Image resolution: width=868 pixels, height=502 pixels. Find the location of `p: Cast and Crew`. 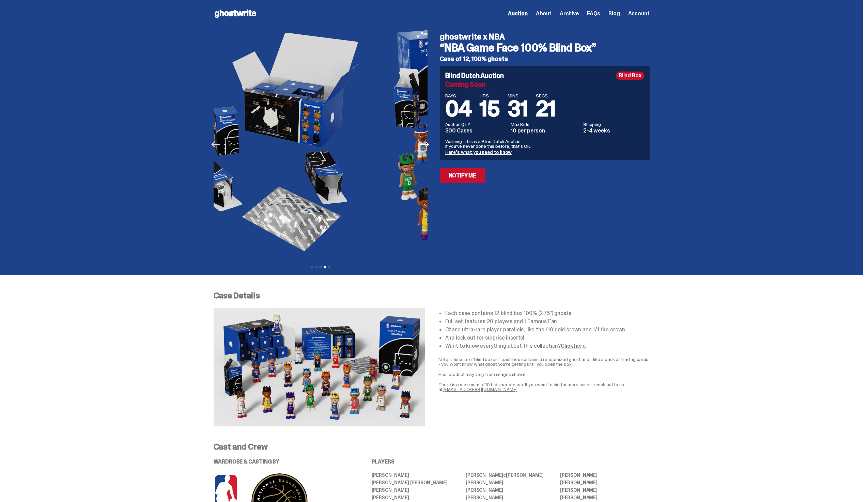

p: Cast and Crew is located at coordinates (432, 447).